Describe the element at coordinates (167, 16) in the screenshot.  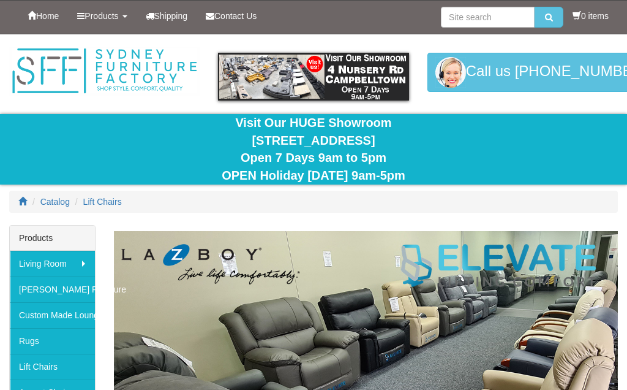
I see `a: Shipping` at that location.